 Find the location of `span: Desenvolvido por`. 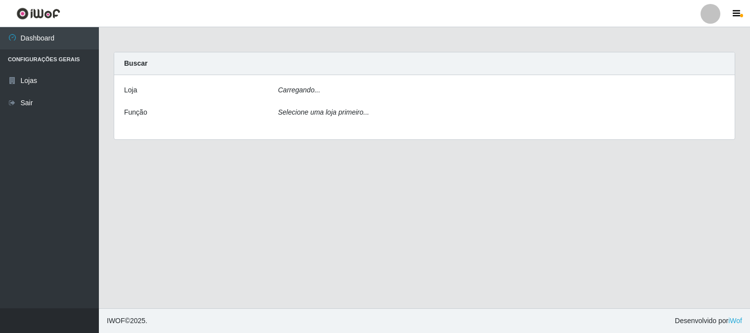

span: Desenvolvido por is located at coordinates (709, 321).